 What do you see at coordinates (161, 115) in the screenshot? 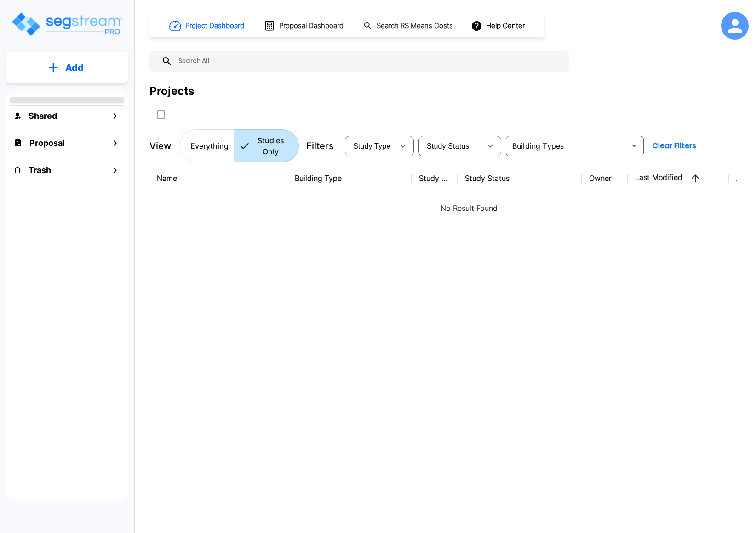
I see `button: SelectAll` at bounding box center [161, 115].